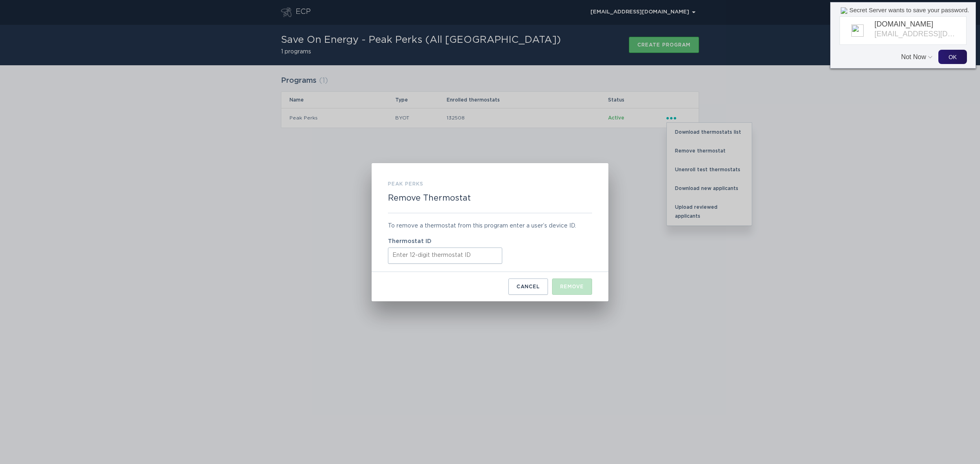  Describe the element at coordinates (445, 256) in the screenshot. I see `input: Thermostat ID` at that location.